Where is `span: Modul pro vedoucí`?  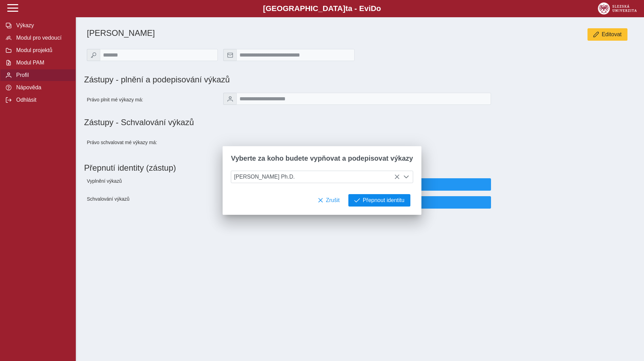
span: Modul pro vedoucí is located at coordinates (42, 38).